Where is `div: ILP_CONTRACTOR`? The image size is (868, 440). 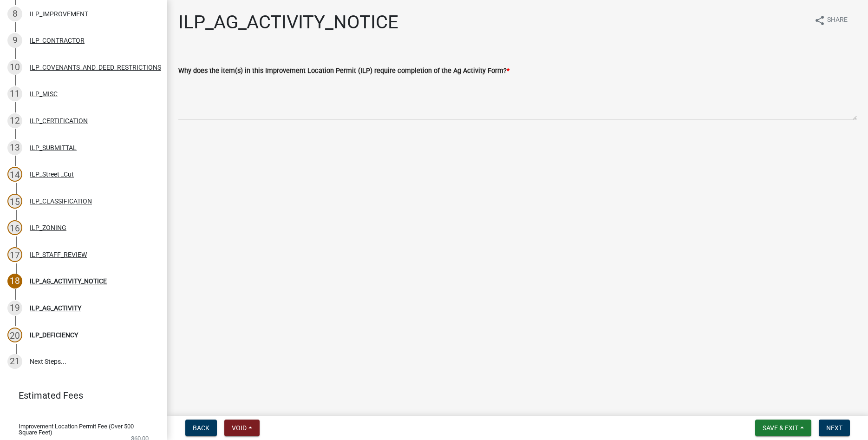
div: ILP_CONTRACTOR is located at coordinates (57, 41).